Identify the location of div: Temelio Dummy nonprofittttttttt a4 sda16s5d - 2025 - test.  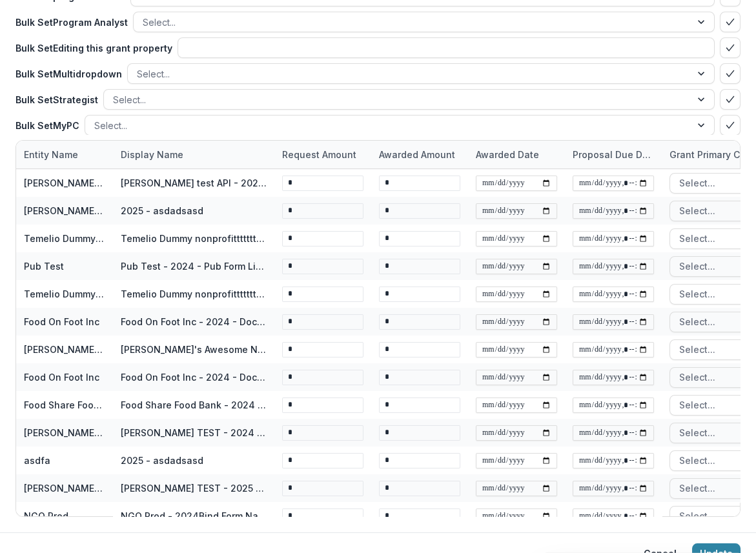
(193, 238).